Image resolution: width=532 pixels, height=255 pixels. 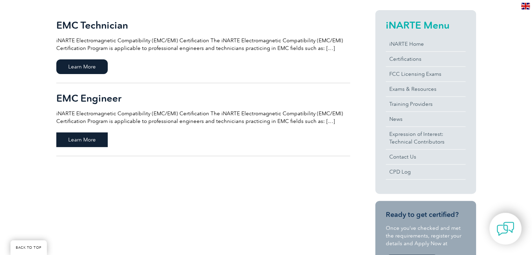 What do you see at coordinates (203, 46) in the screenshot?
I see `a: EMC Technician iNARTE Electromagnetic Compatibility (EMC/EMI) Certification The iNARTE Electromag...` at bounding box center [203, 46].